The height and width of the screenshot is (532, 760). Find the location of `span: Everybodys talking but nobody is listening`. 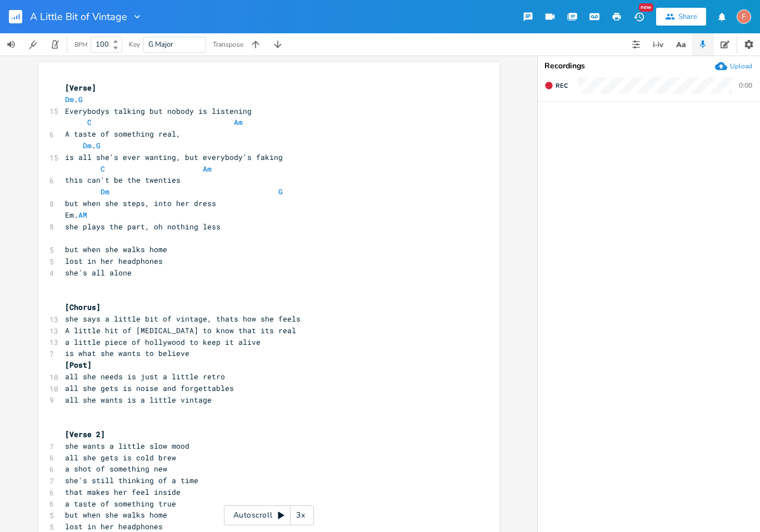

span: Everybodys talking but nobody is listening is located at coordinates (159, 111).